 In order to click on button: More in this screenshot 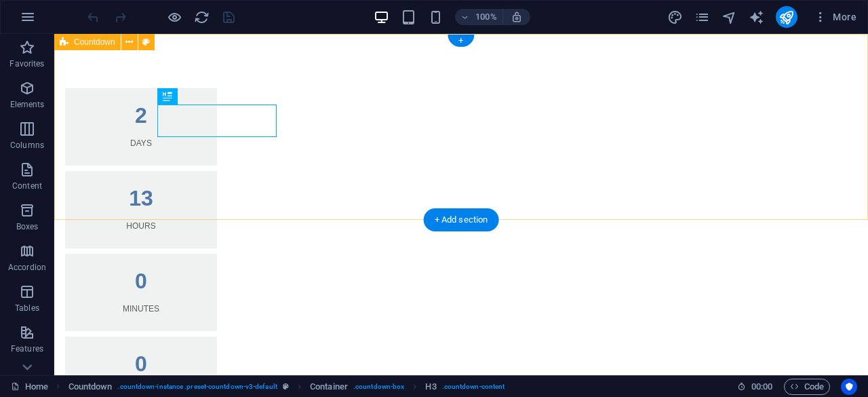, I will do `click(834, 17)`.